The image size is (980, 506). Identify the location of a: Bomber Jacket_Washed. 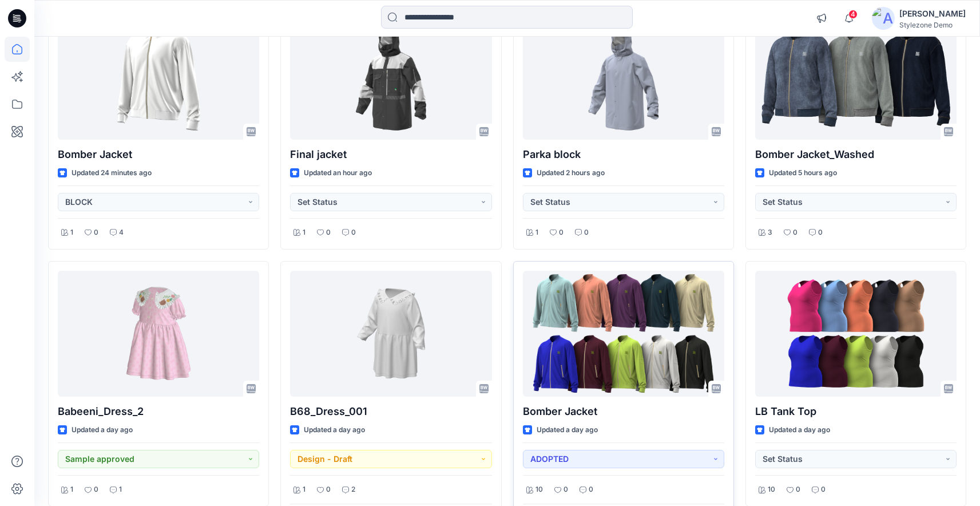
(856, 77).